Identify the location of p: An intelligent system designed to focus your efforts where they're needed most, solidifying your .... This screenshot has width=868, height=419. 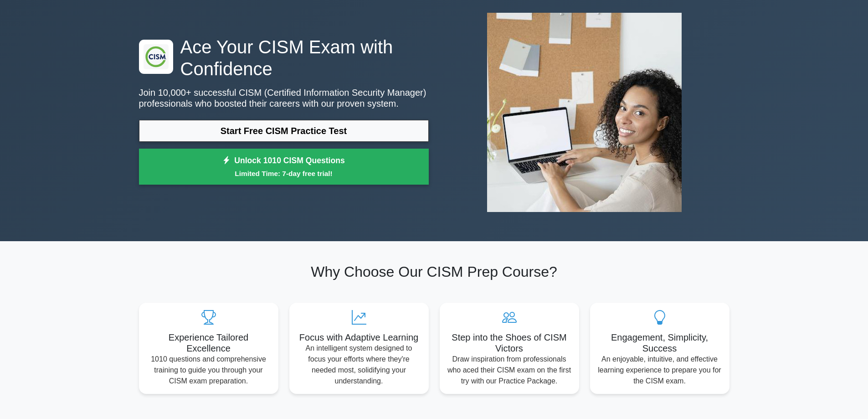
(359, 365).